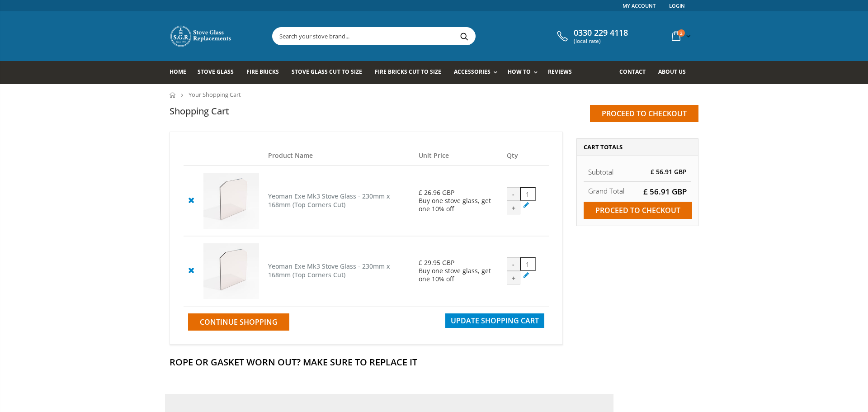 The height and width of the screenshot is (412, 868). What do you see at coordinates (464, 36) in the screenshot?
I see `button: Search` at bounding box center [464, 36].